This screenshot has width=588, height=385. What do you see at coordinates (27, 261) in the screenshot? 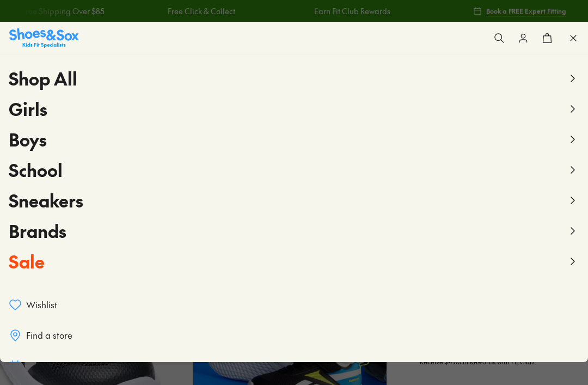
I see `span: Sale` at bounding box center [27, 261].